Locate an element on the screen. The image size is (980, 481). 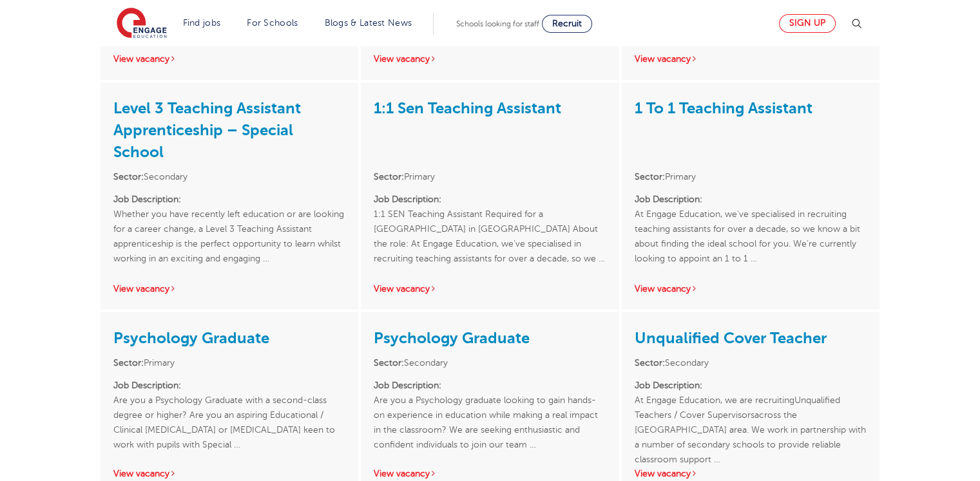
a: Recruit is located at coordinates (567, 24).